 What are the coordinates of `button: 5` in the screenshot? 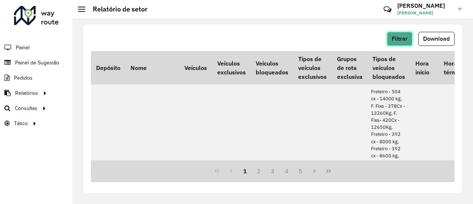 It's located at (301, 171).